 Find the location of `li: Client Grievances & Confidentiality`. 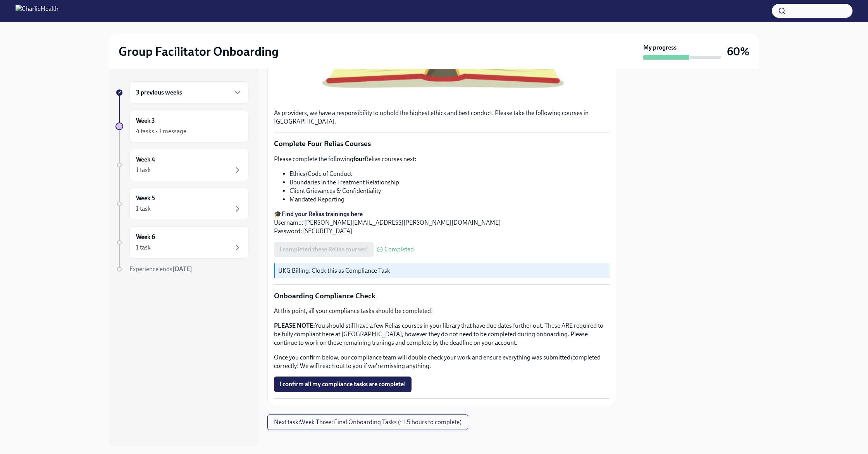

li: Client Grievances & Confidentiality is located at coordinates (450, 191).